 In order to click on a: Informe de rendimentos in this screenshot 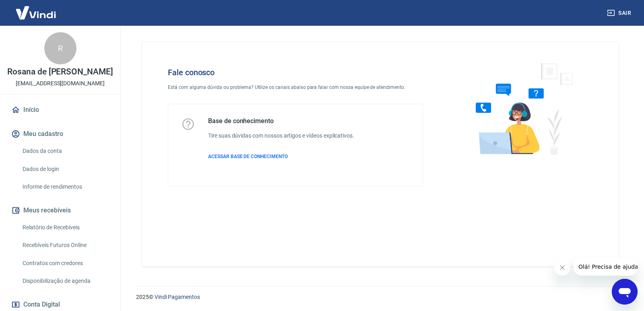, I will do `click(65, 187)`.